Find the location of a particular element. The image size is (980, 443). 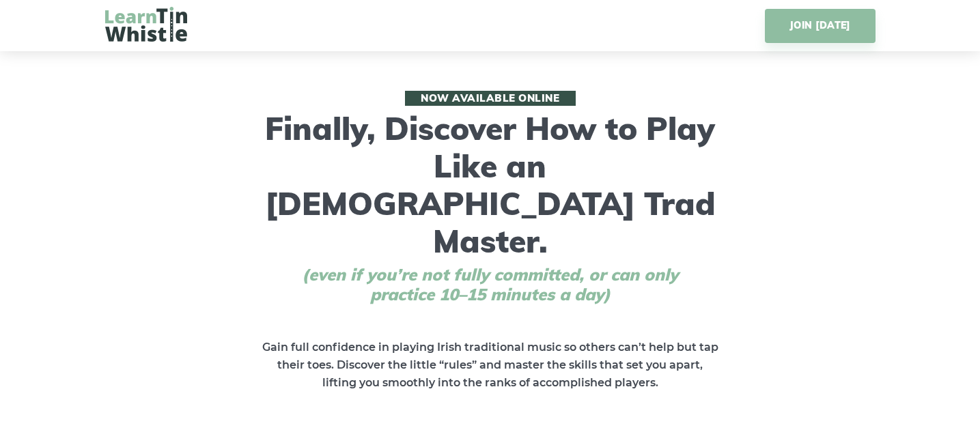

span: (even if you’re not fully committed, or can only practice 10–15 minutes a day) is located at coordinates (490, 285).